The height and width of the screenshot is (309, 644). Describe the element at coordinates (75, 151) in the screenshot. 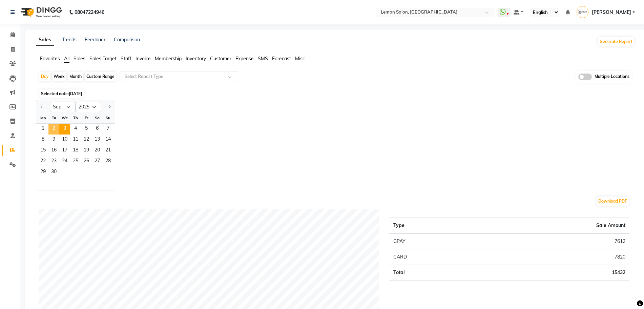

I see `span: 18` at that location.